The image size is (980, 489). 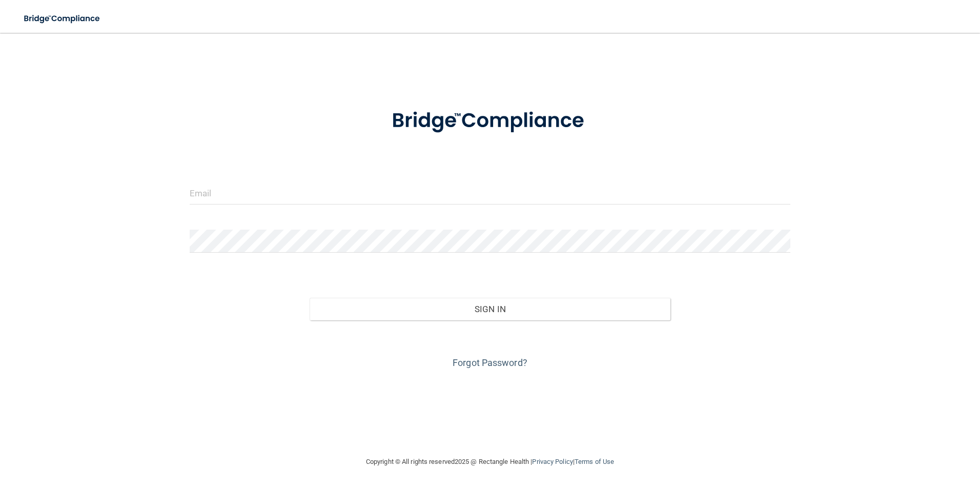 What do you see at coordinates (490, 193) in the screenshot?
I see `input: Email` at bounding box center [490, 193].